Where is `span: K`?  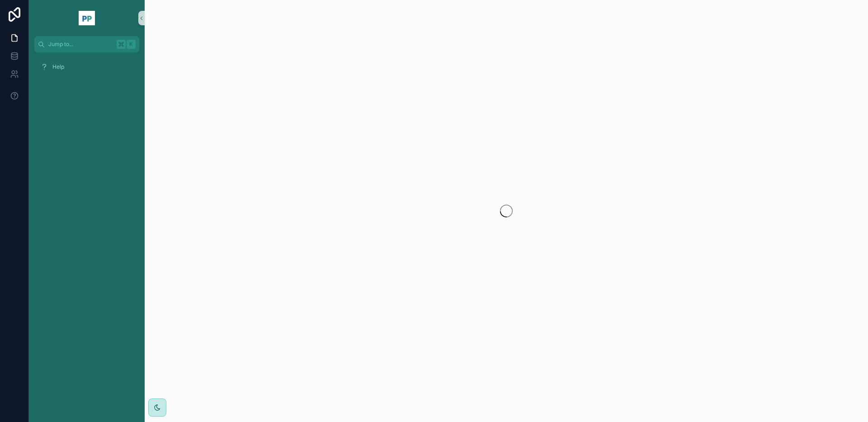
span: K is located at coordinates (131, 44).